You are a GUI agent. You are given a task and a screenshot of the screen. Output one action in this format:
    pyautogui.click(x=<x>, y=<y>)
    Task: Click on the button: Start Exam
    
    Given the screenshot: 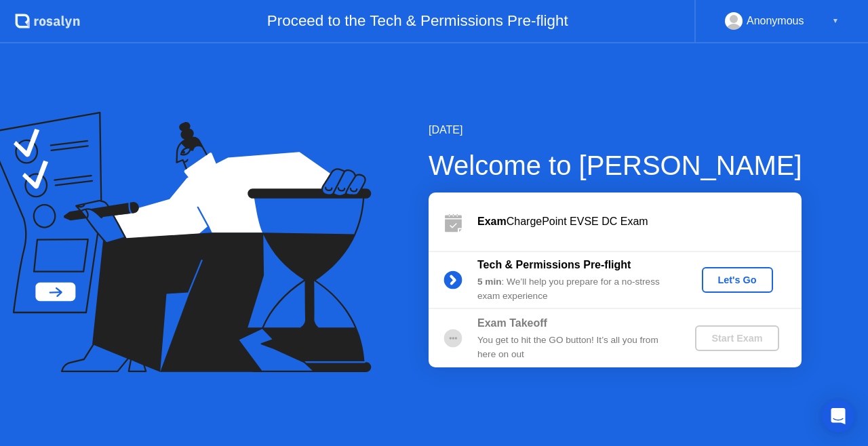 What is the action you would take?
    pyautogui.click(x=736, y=338)
    